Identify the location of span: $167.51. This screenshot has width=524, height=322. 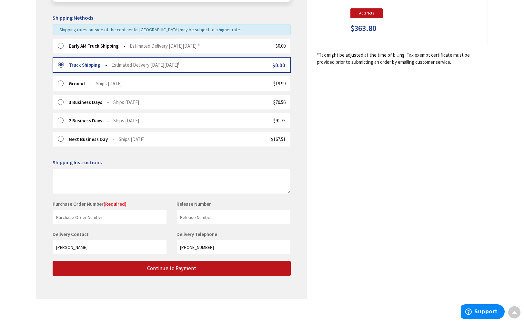
(278, 139).